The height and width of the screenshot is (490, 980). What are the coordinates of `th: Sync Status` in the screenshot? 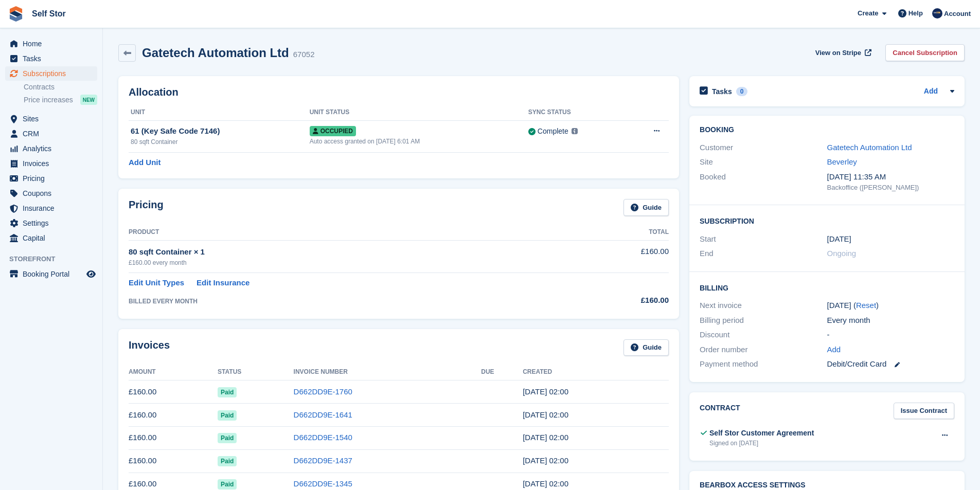 It's located at (577, 113).